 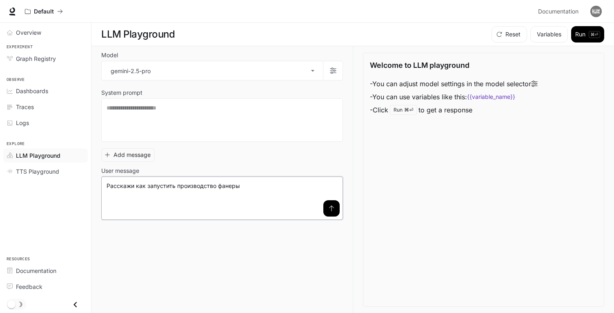 What do you see at coordinates (491, 97) in the screenshot?
I see `code: {{variable_name}}` at bounding box center [491, 97].